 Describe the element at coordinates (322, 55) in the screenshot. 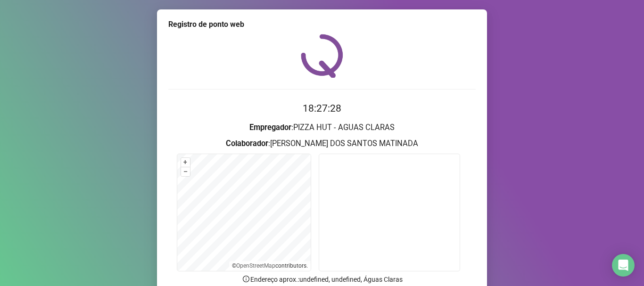

I see `img: QRPoint` at that location.